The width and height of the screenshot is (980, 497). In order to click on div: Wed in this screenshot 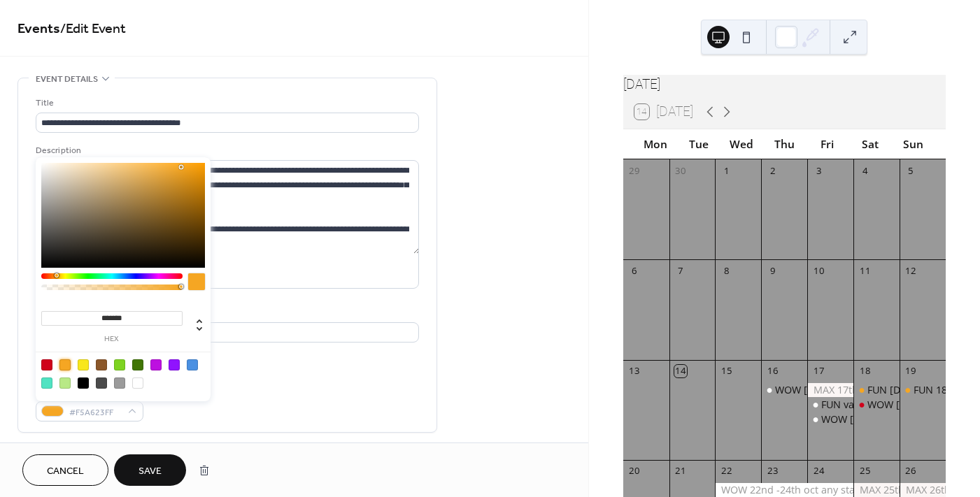, I will do `click(741, 144)`.